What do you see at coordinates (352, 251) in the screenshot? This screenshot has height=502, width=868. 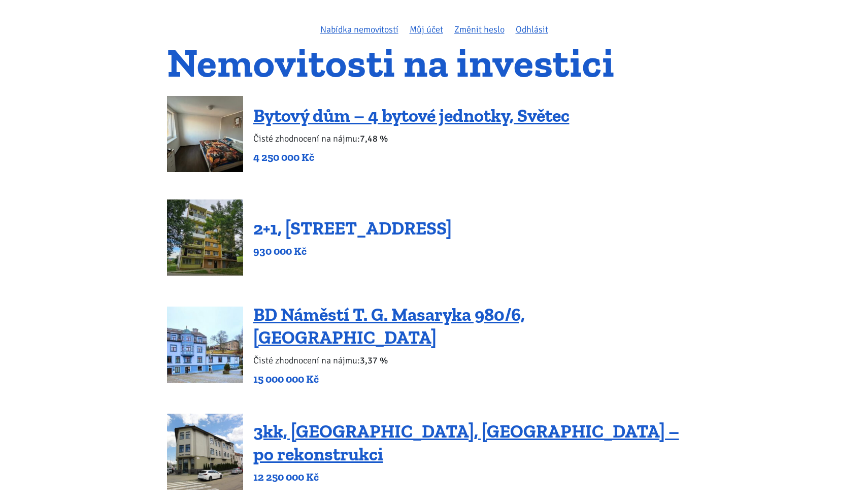 I see `p: 930 000 Kč` at bounding box center [352, 251].